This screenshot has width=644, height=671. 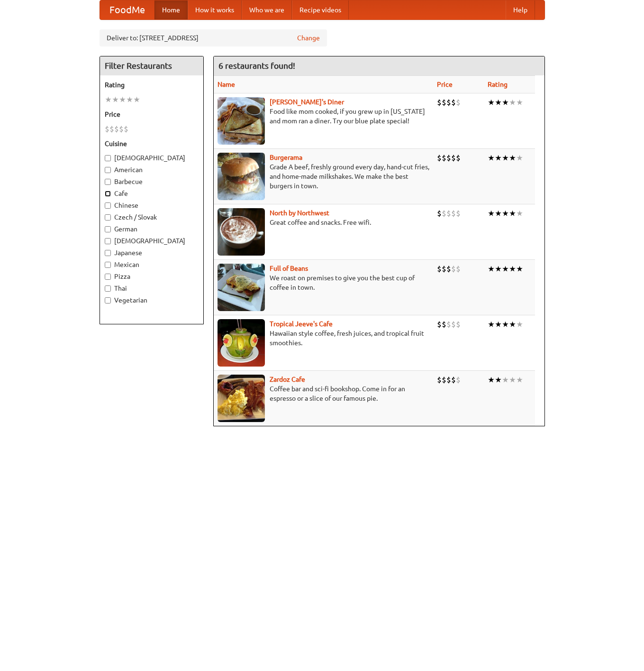 What do you see at coordinates (108, 194) in the screenshot?
I see `input: Cafe` at bounding box center [108, 194].